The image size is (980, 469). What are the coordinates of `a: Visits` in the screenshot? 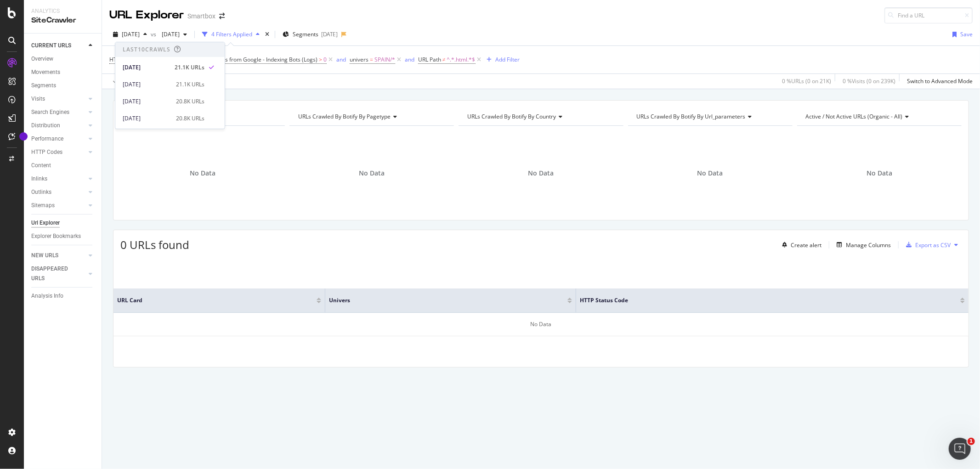 It's located at (59, 99).